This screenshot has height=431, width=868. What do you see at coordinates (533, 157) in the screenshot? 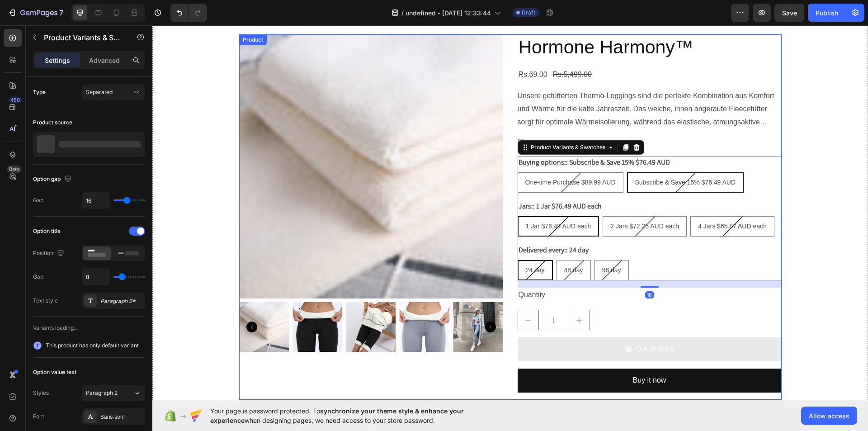
I see `span: Subscribe & Save 15% $76.49 AUD` at bounding box center [533, 157].